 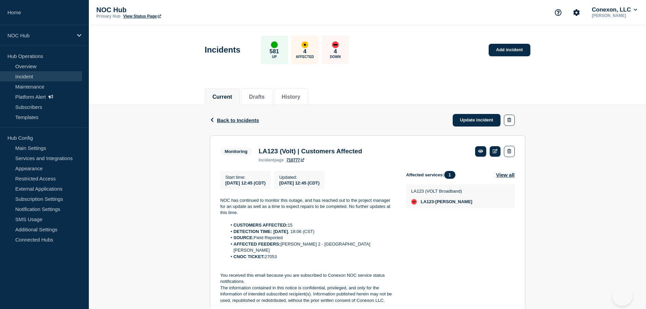 I want to click on a: Add incident, so click(x=509, y=50).